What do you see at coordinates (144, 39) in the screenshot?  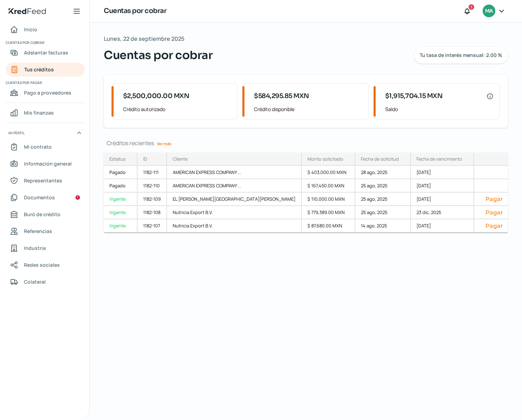 I see `span: Lunes, 22 de septiembre 2025` at bounding box center [144, 39].